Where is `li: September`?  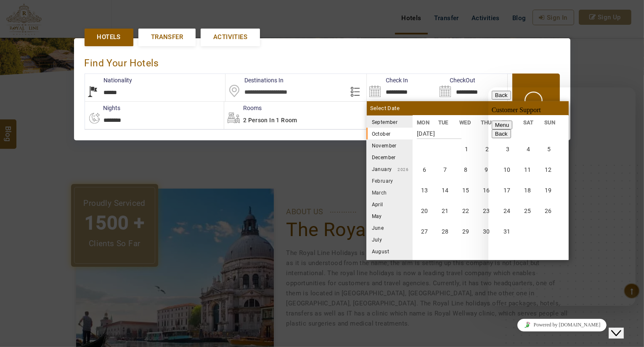
li: September is located at coordinates (389, 122).